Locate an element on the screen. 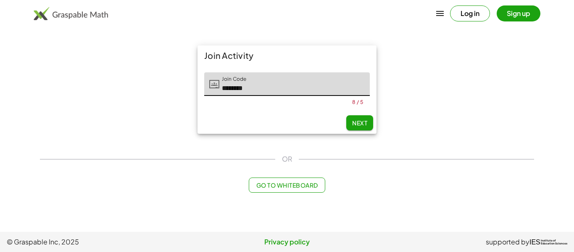 This screenshot has height=252, width=574. span: supported by is located at coordinates (507, 242).